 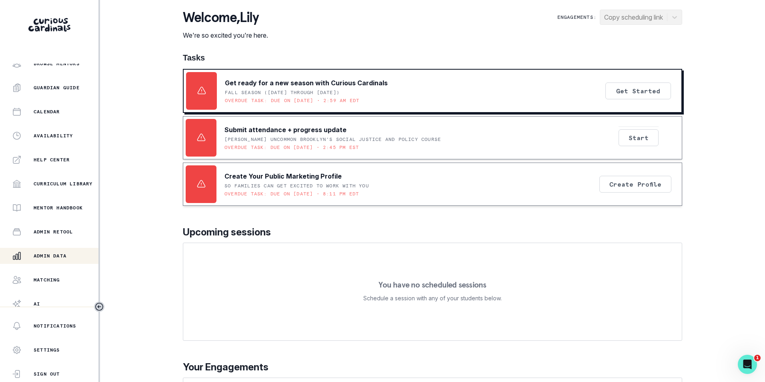 I want to click on p: Settings, so click(x=47, y=350).